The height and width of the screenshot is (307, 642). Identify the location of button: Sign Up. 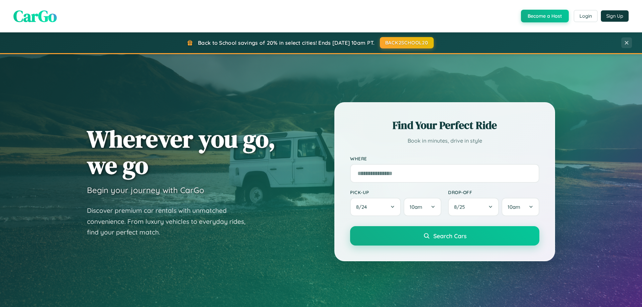
(615, 16).